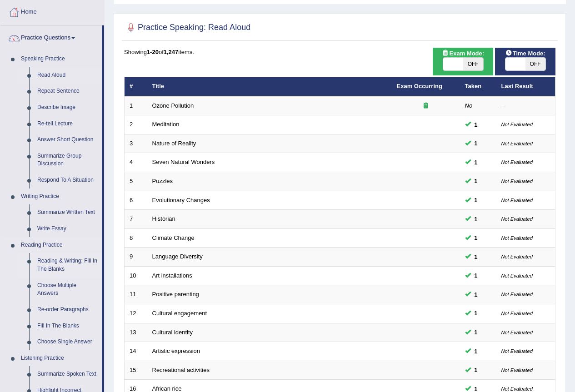 The image size is (575, 392). Describe the element at coordinates (478, 87) in the screenshot. I see `th: Taken` at that location.